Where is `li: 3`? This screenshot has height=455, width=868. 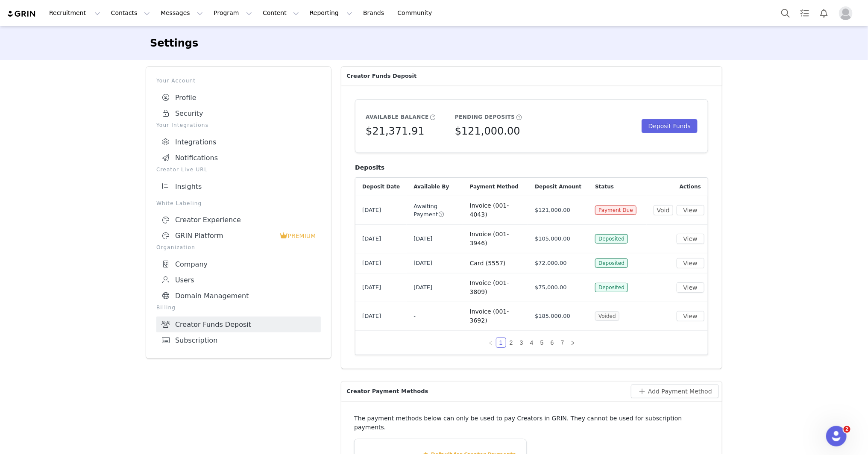 li: 3 is located at coordinates (522, 343).